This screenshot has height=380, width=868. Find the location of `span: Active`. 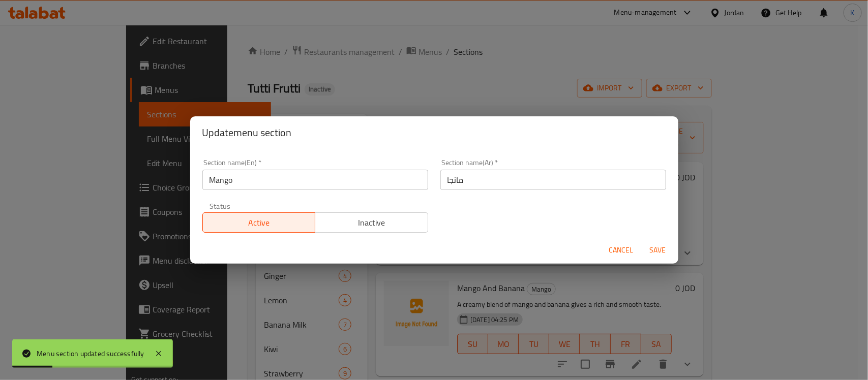

span: Active is located at coordinates (259, 223).